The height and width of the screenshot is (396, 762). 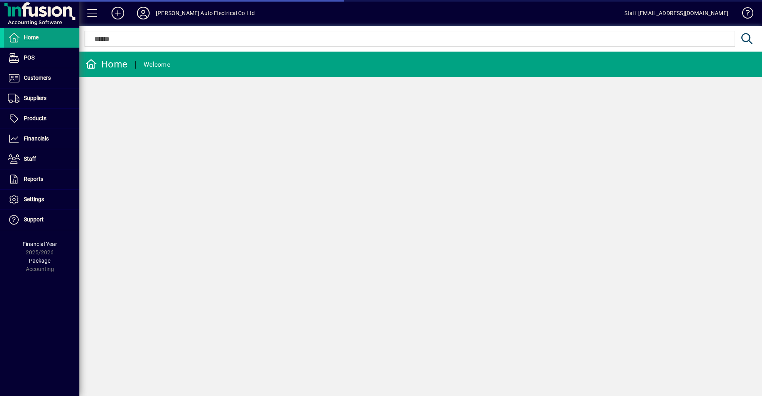 I want to click on a: POS, so click(x=42, y=58).